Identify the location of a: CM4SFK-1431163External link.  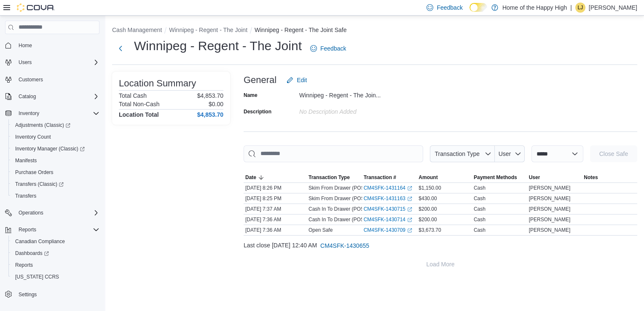
(388, 198).